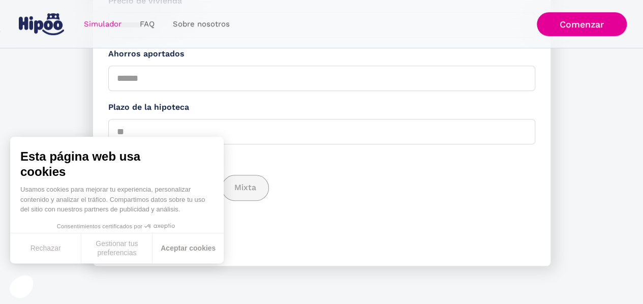 The height and width of the screenshot is (304, 643). What do you see at coordinates (581, 24) in the screenshot?
I see `a: Comenzar` at bounding box center [581, 24].